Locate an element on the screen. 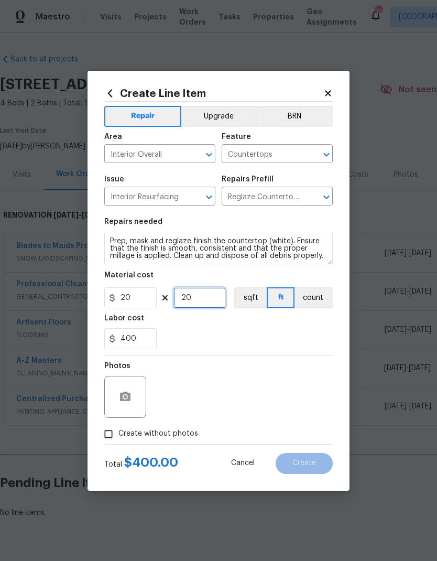  h5: Repairs needed is located at coordinates (133, 222).